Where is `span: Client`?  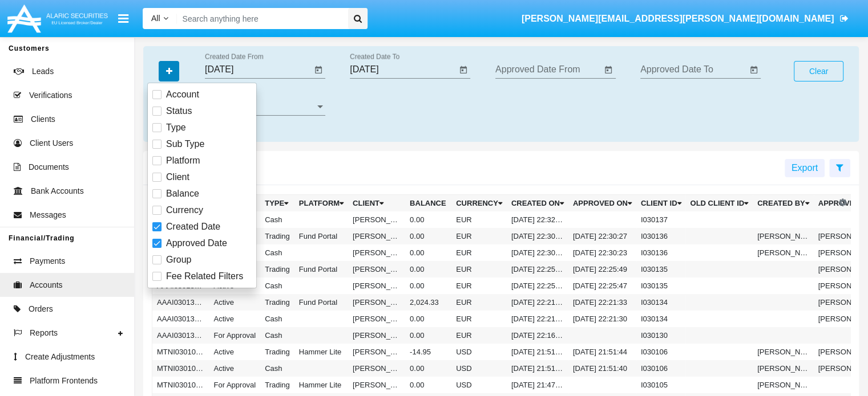 span: Client is located at coordinates (177, 177).